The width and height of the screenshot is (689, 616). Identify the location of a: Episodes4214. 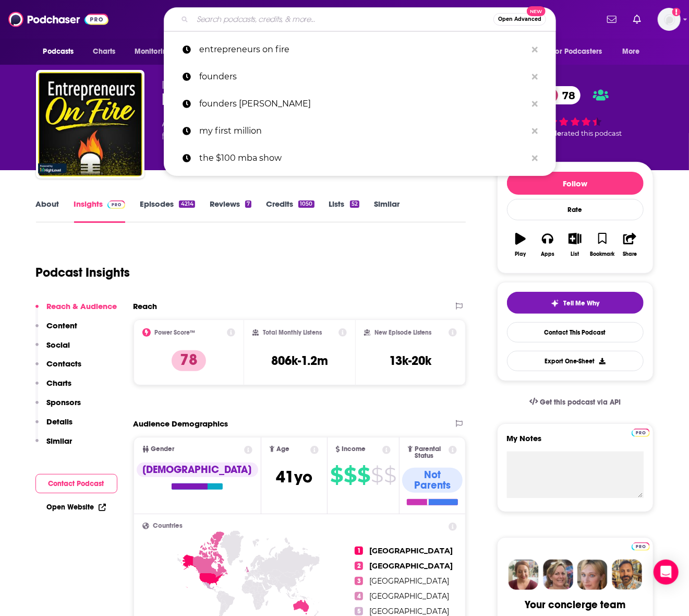
(167, 211).